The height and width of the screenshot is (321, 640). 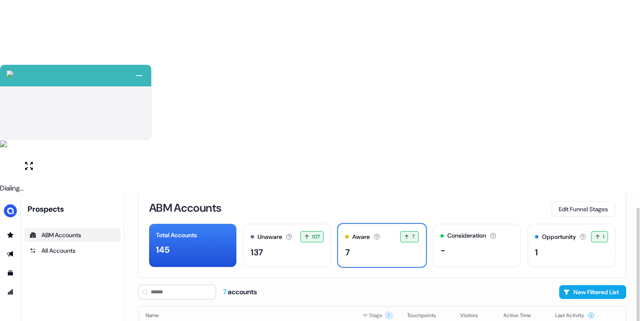 What do you see at coordinates (466, 235) in the screenshot?
I see `div: Consideration` at bounding box center [466, 235].